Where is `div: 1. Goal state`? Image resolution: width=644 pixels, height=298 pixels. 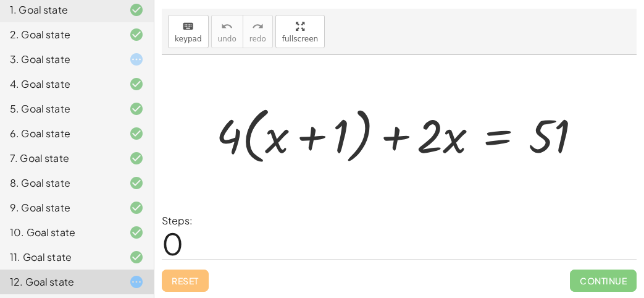 div: 1. Goal state is located at coordinates (59, 10).